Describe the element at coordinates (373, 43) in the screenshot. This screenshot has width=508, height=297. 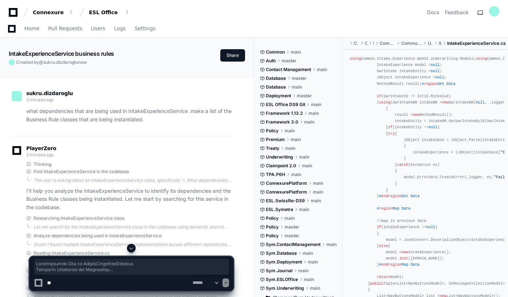
I see `span: Intake` at that location.